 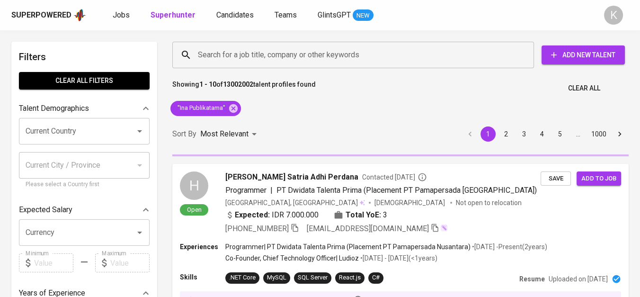 I want to click on b: 1 - 10, so click(x=208, y=84).